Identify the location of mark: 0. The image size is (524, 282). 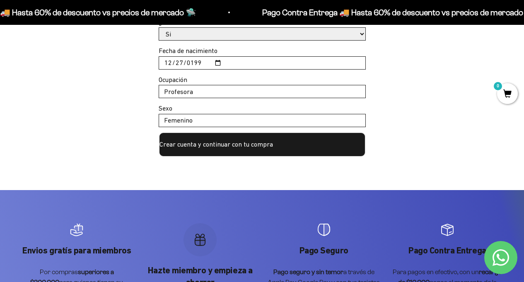
(498, 86).